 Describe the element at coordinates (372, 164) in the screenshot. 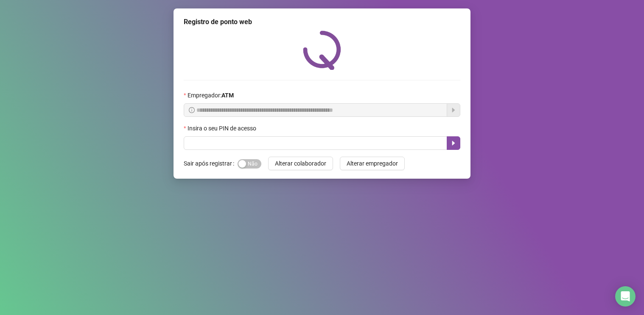

I see `button: Alterar empregador` at that location.